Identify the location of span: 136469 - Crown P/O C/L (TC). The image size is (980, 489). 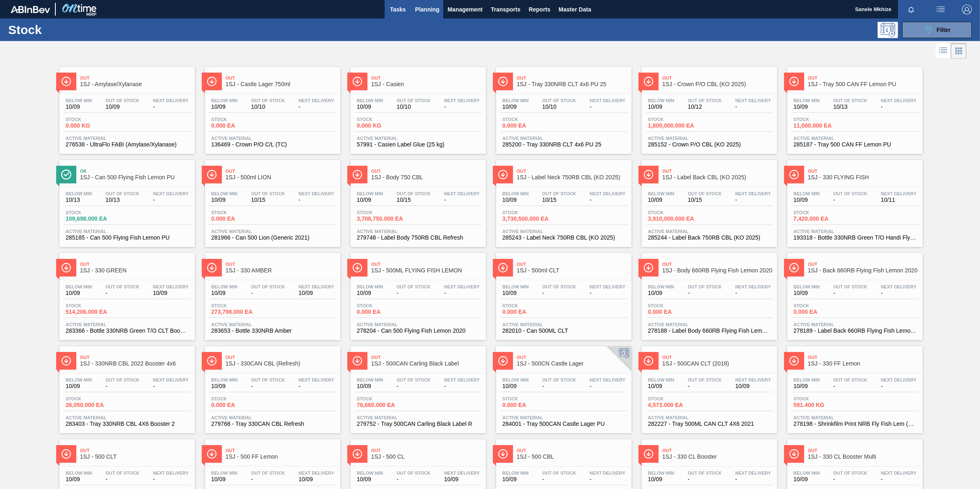
(273, 144).